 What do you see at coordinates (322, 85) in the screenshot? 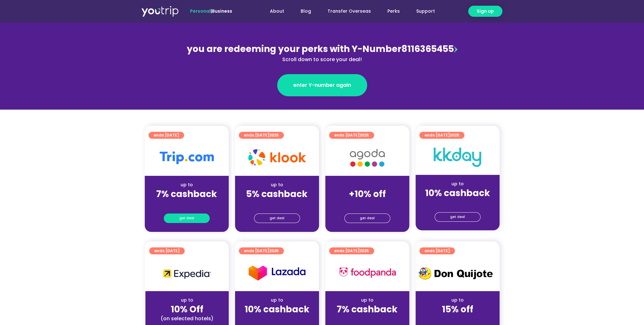
I see `span: enter Y-number again` at bounding box center [322, 85].